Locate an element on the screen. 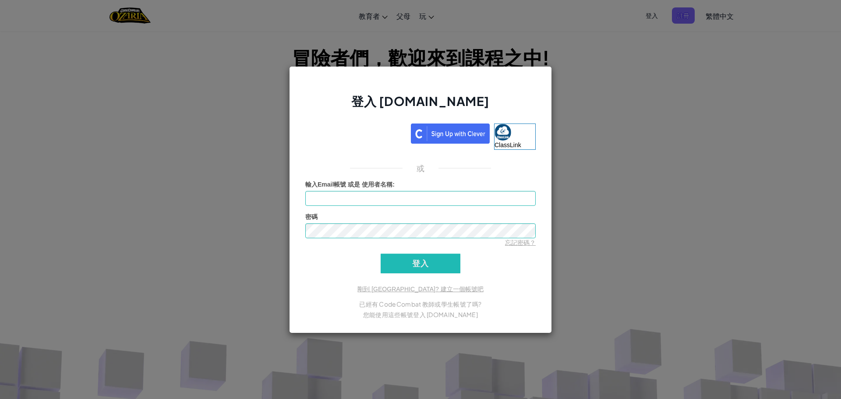 The image size is (841, 399). a: 忘記密碼？ is located at coordinates (520, 243).